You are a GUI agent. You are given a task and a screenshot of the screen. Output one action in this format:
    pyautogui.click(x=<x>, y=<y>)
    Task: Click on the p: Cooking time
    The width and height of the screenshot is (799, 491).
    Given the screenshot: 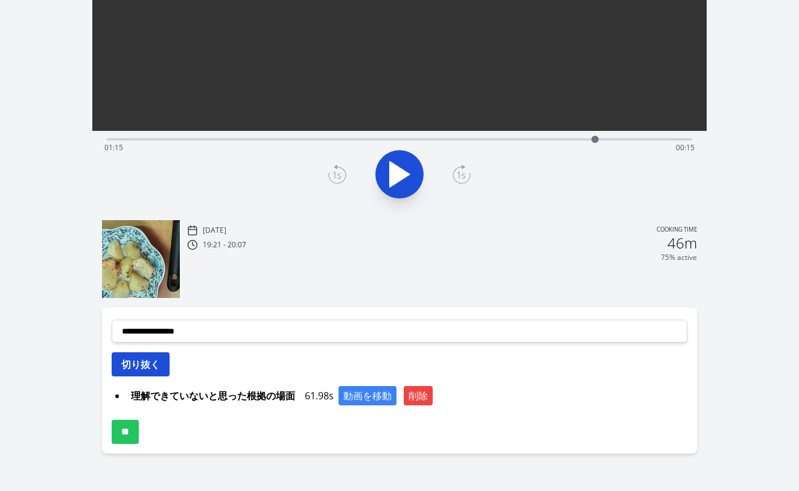 What is the action you would take?
    pyautogui.click(x=677, y=231)
    